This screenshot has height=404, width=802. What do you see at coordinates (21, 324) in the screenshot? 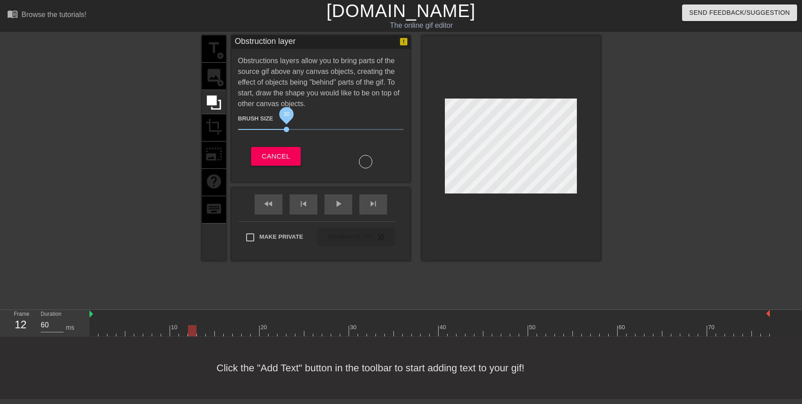
I see `div: 12` at bounding box center [21, 324].